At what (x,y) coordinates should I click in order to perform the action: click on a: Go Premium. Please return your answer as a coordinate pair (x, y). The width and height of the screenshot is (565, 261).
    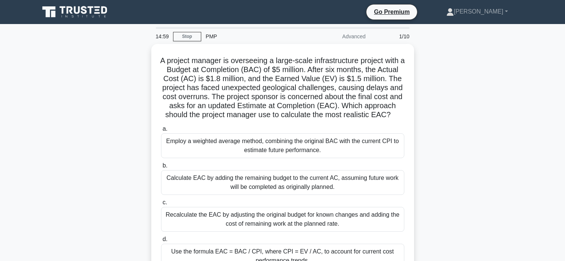
    Looking at the image, I should click on (391, 12).